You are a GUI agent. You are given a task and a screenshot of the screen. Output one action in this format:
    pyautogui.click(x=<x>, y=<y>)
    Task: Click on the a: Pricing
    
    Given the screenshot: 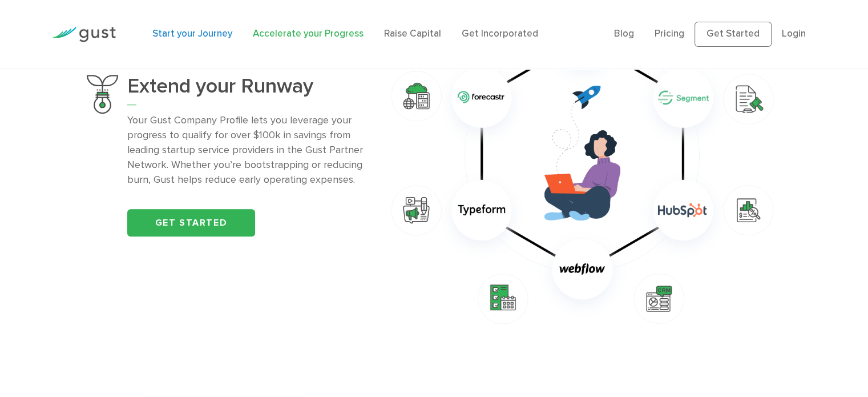 What is the action you would take?
    pyautogui.click(x=669, y=34)
    